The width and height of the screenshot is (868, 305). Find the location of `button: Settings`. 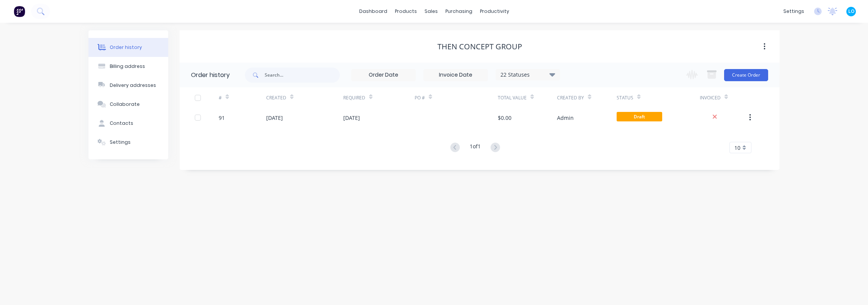

button: Settings is located at coordinates (129, 142).